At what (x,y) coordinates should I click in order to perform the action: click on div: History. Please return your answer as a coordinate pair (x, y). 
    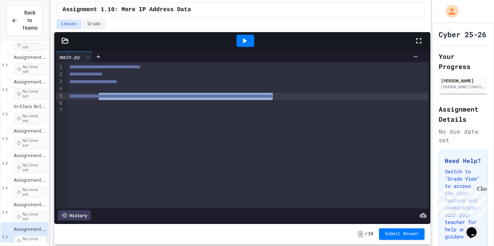
    Looking at the image, I should click on (74, 215).